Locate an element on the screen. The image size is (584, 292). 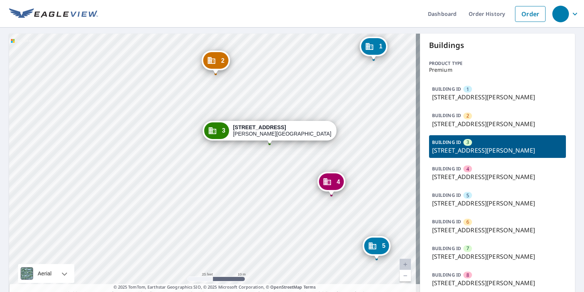
div: Dropped pin, building 2, Commercial property, 2222 Sycamore Ln Davis, CA 95616 is located at coordinates (216, 62).